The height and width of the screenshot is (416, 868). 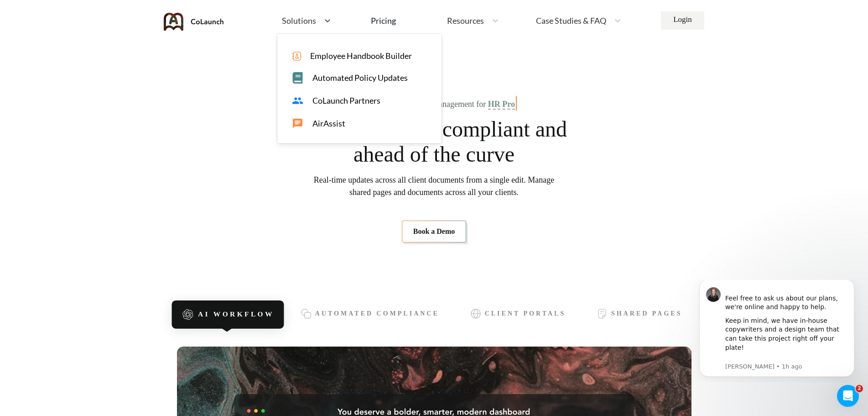 I want to click on p: Message from Holly, sent 1h ago, so click(x=101, y=87).